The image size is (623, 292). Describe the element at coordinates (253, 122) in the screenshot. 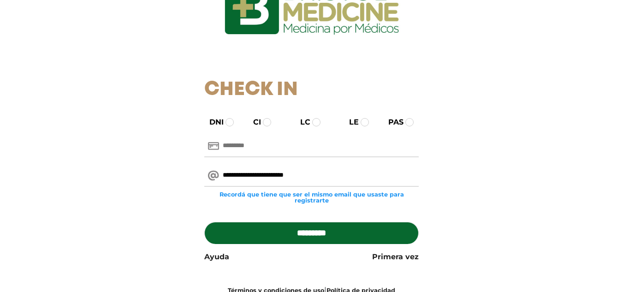

I see `label: CI` at that location.